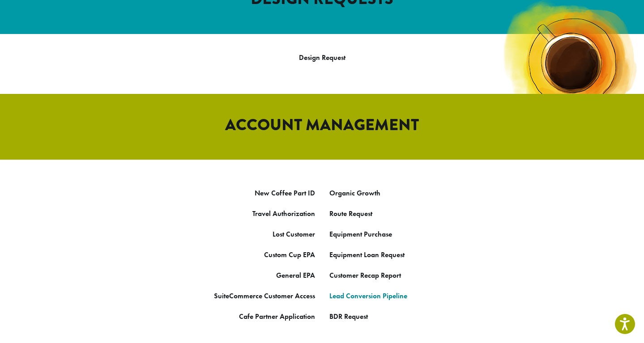 The image size is (644, 343). I want to click on a: SuiteCommerce Customer Access, so click(264, 296).